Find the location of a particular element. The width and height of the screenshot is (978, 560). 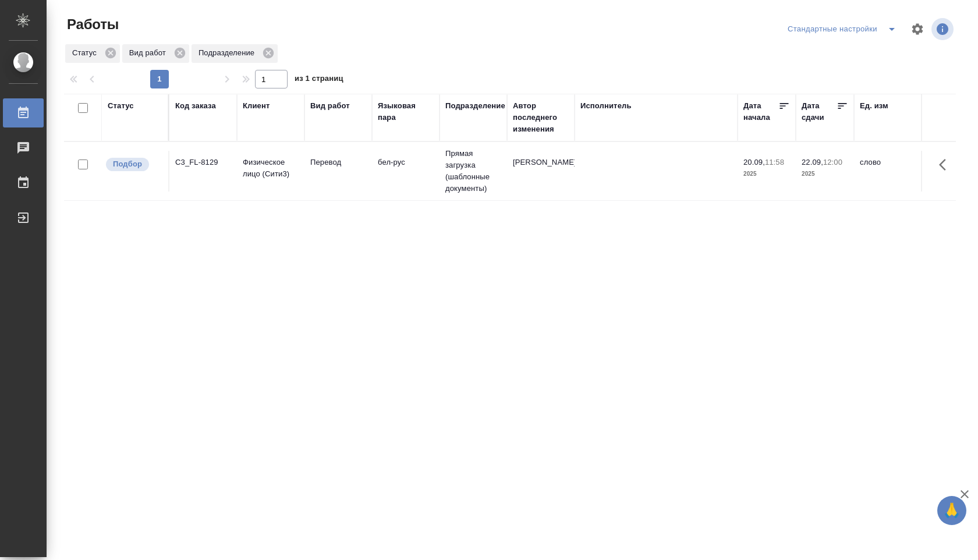

div: split button is located at coordinates (844, 29).